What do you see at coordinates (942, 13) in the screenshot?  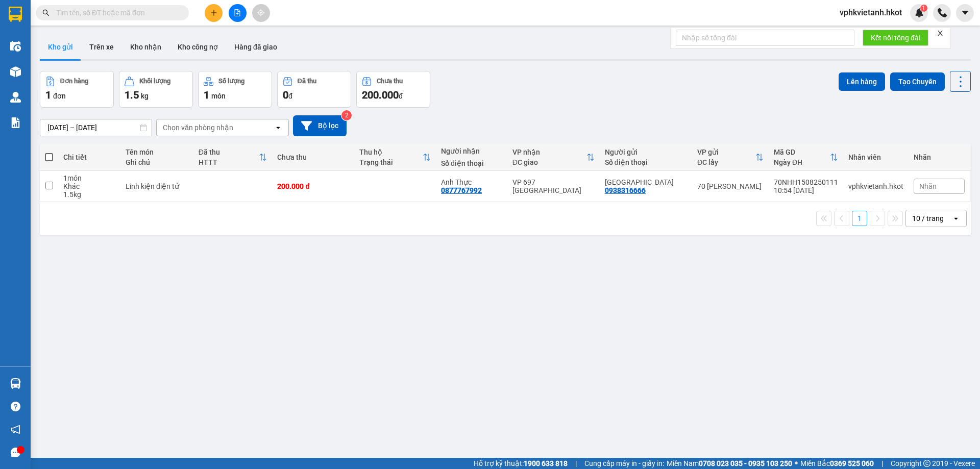 I see `img: phone-icon` at bounding box center [942, 13].